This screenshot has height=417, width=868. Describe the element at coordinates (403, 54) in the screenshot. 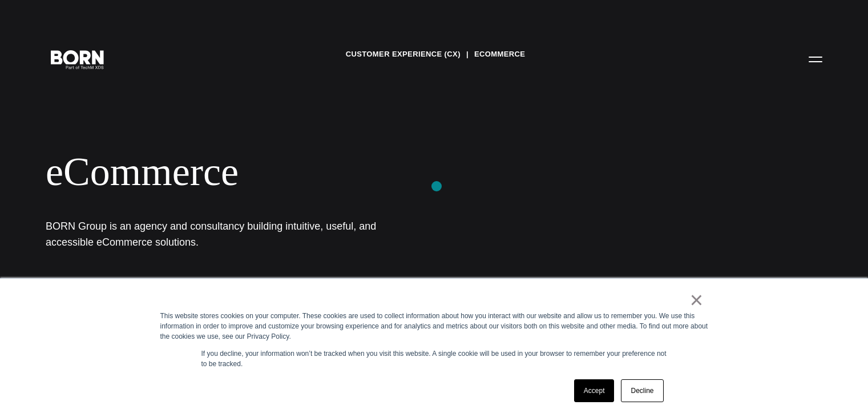

I see `a: Customer Experience (CX)` at that location.